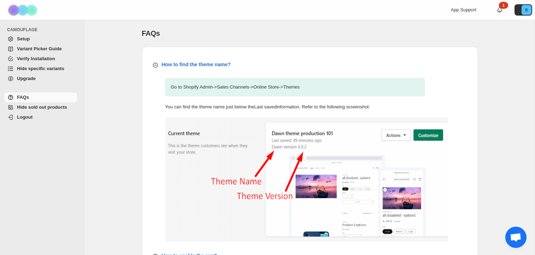 The width and height of the screenshot is (535, 255). I want to click on a: Hide sold out products, so click(41, 107).